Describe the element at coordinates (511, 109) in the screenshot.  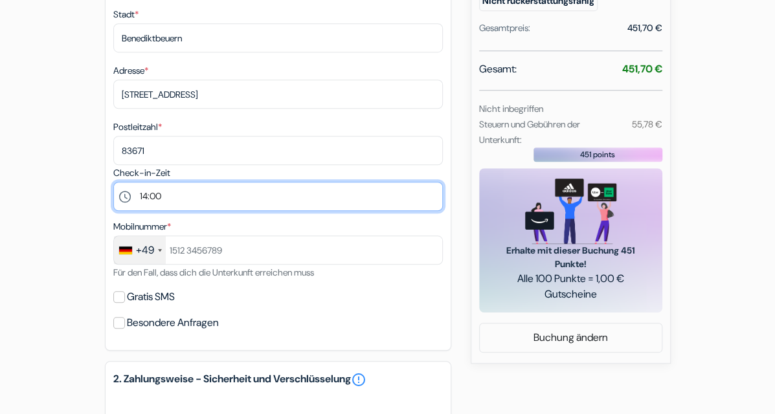
I see `small: Nicht inbegriffen` at that location.